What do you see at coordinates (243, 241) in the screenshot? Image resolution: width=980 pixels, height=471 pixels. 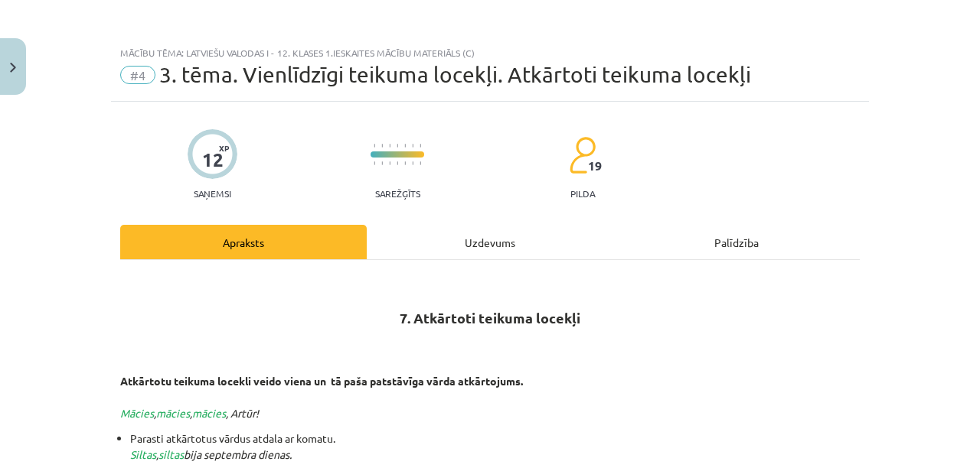 I see `div: Apraksts` at bounding box center [243, 241].